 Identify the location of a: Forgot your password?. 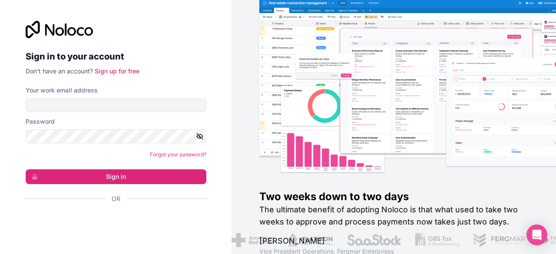
(178, 154).